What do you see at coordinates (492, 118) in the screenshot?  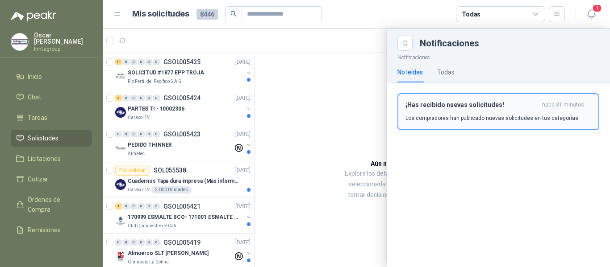 I see `p: Los compradores han publicado nuevas solicitudes en tus categorías.` at bounding box center [492, 118].